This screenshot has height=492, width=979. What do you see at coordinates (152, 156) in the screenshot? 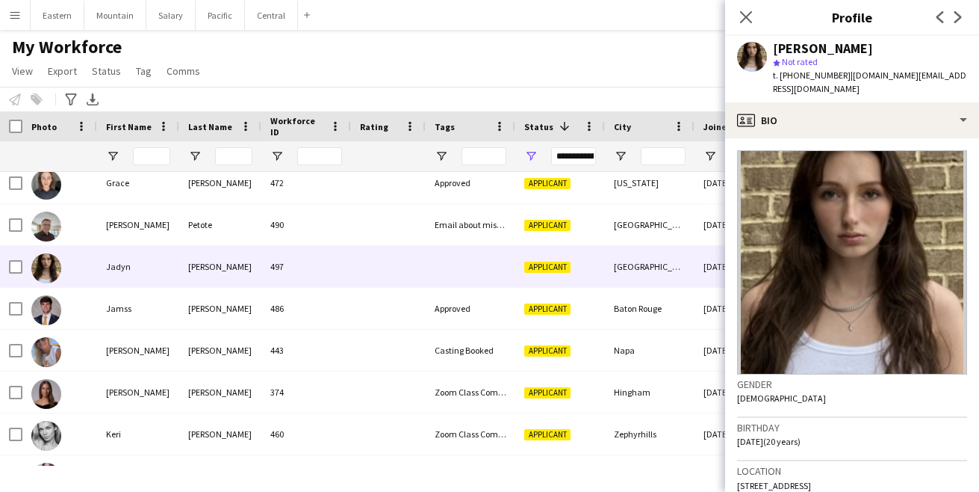
I see `input: First Name Filter Input` at bounding box center [152, 156].